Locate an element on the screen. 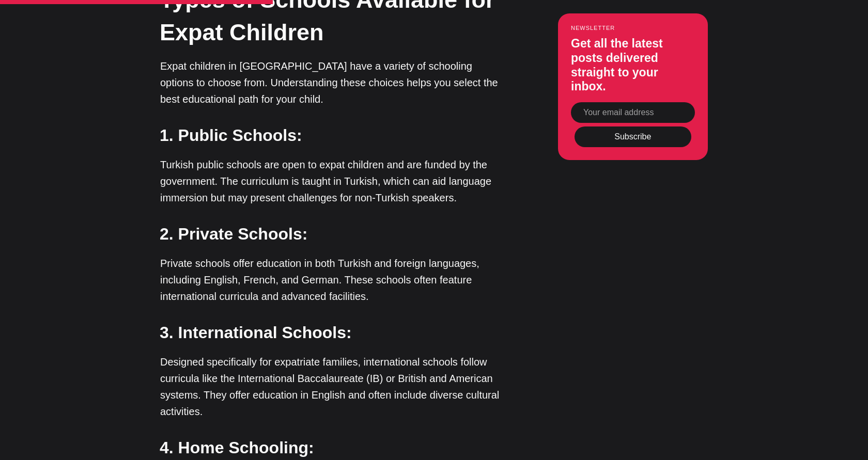  strong: 2. Private Schools: is located at coordinates (234, 234).